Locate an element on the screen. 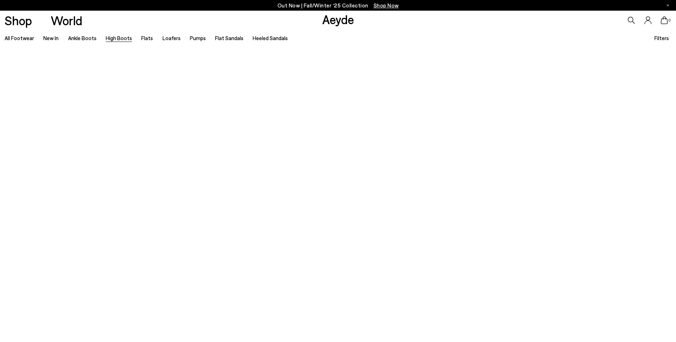  a: Heeled Sandals is located at coordinates (270, 38).